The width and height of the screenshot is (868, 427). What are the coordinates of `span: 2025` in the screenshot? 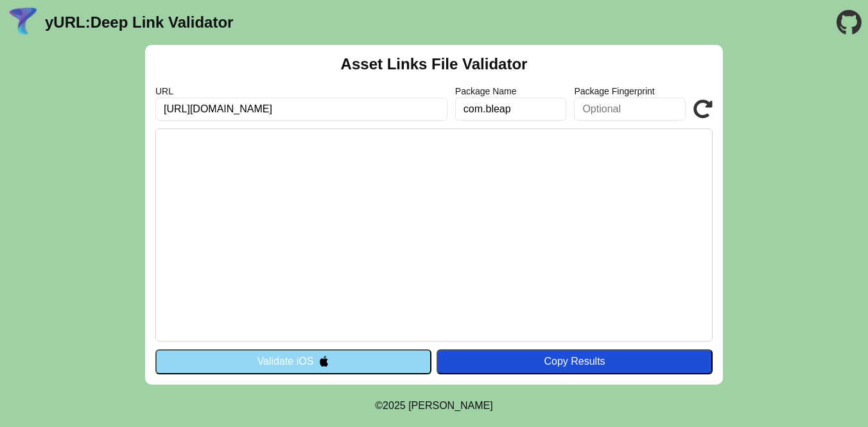 It's located at (395, 405).